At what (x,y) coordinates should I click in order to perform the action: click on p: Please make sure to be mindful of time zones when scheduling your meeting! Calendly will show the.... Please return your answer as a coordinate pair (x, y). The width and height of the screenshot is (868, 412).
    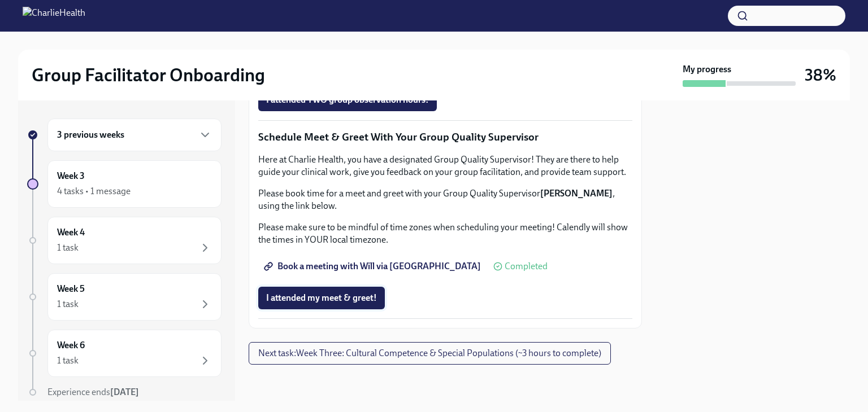
    Looking at the image, I should click on (445, 234).